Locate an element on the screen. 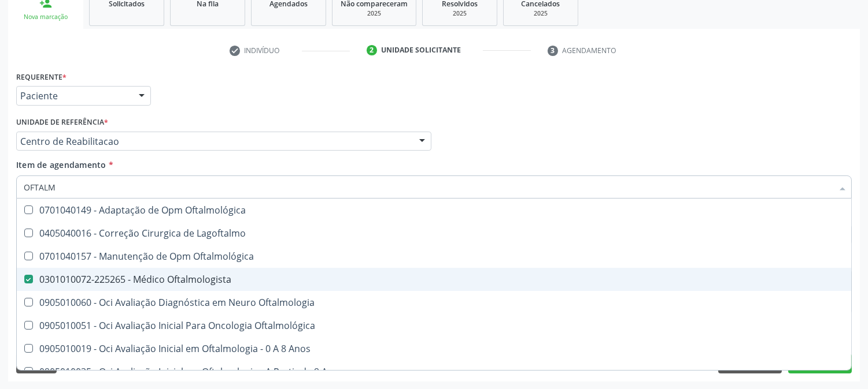  div: 0905010051 - Oci Avaliação Inicial Para Oncologia Oftalmológica is located at coordinates (434, 326).